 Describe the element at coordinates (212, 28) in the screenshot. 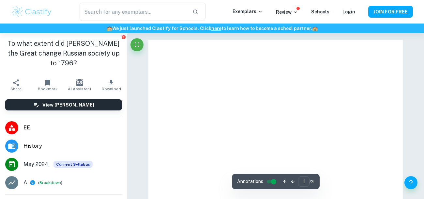

I see `h6: We just launched Clastify for Schools. Click to learn how to become a school partner.` at that location.